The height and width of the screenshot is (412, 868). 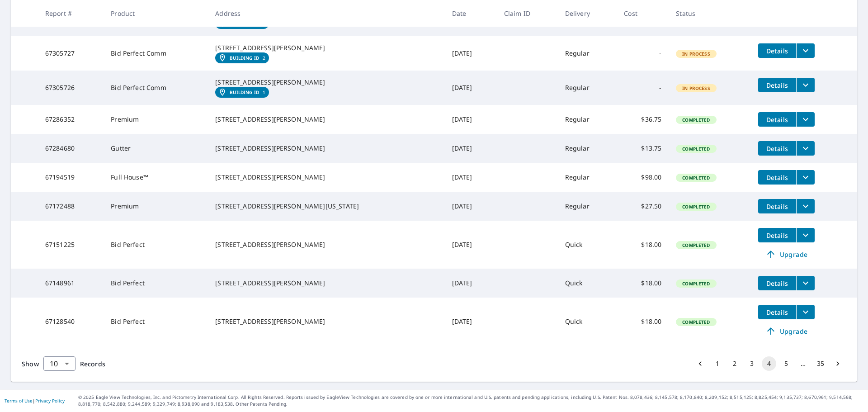 What do you see at coordinates (242, 92) in the screenshot?
I see `a: Building ID1` at bounding box center [242, 92].